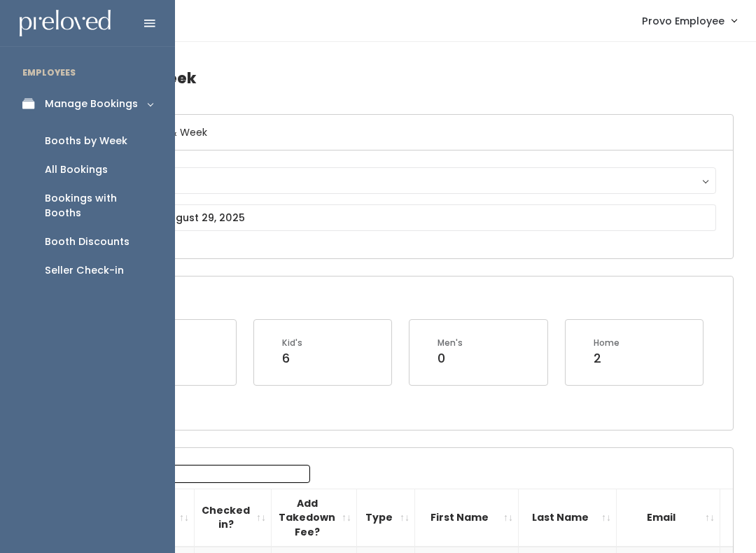 The height and width of the screenshot is (553, 756). I want to click on th: Add Takedown Fee?: activate to sort column ascending, so click(315, 517).